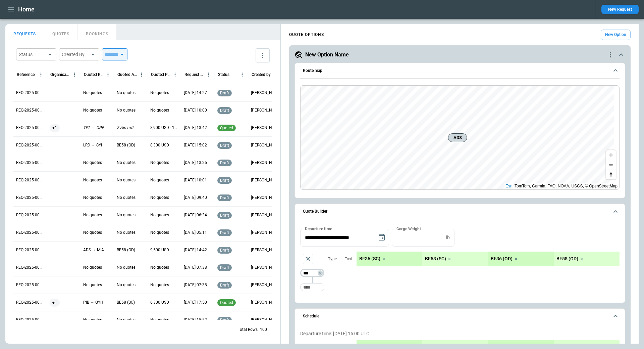  What do you see at coordinates (611, 155) in the screenshot?
I see `button: Zoom in` at bounding box center [611, 155].